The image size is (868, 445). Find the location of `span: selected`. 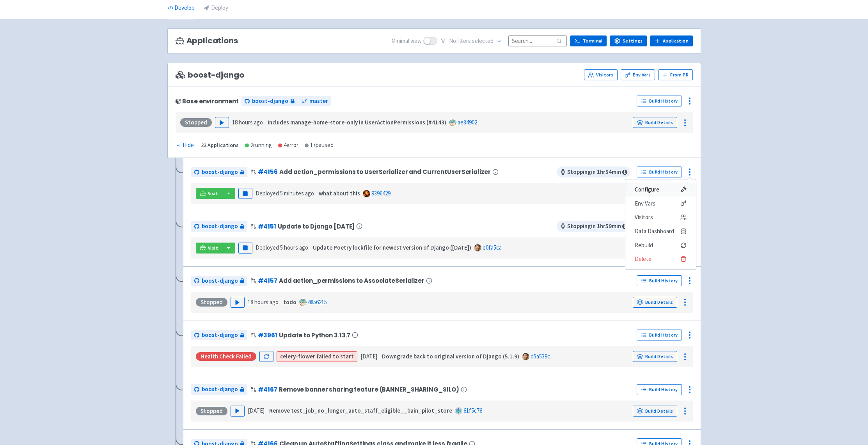

span: selected is located at coordinates (482, 40).